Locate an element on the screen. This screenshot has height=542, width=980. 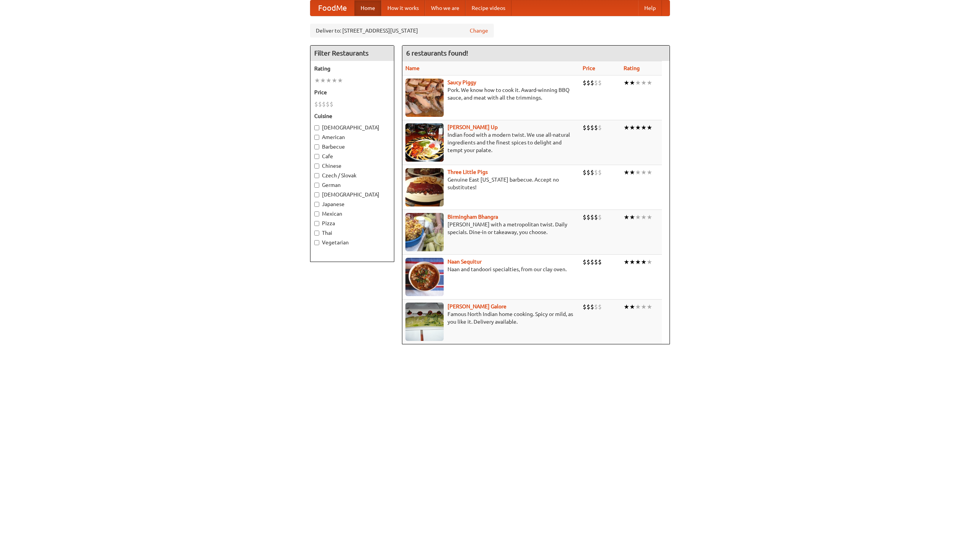
label: Chinese is located at coordinates (352, 166).